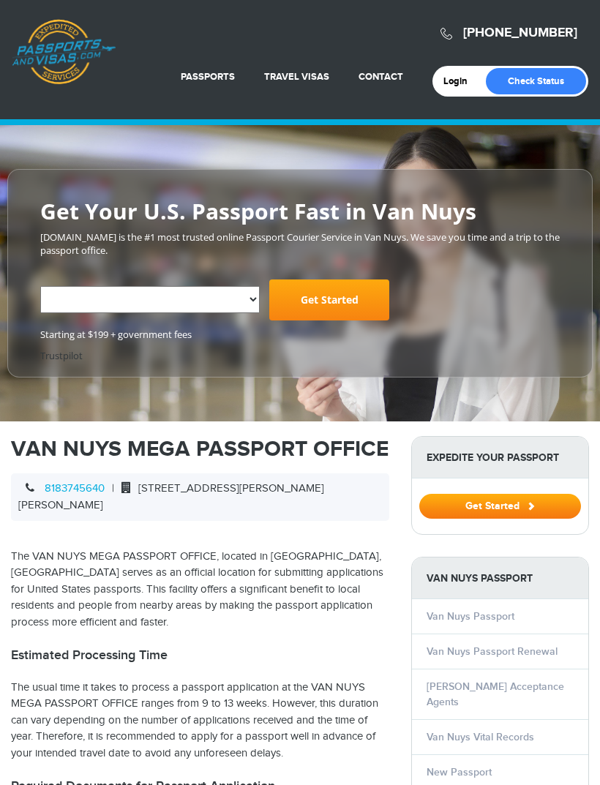  Describe the element at coordinates (471, 616) in the screenshot. I see `a: Van Nuys Passport` at that location.